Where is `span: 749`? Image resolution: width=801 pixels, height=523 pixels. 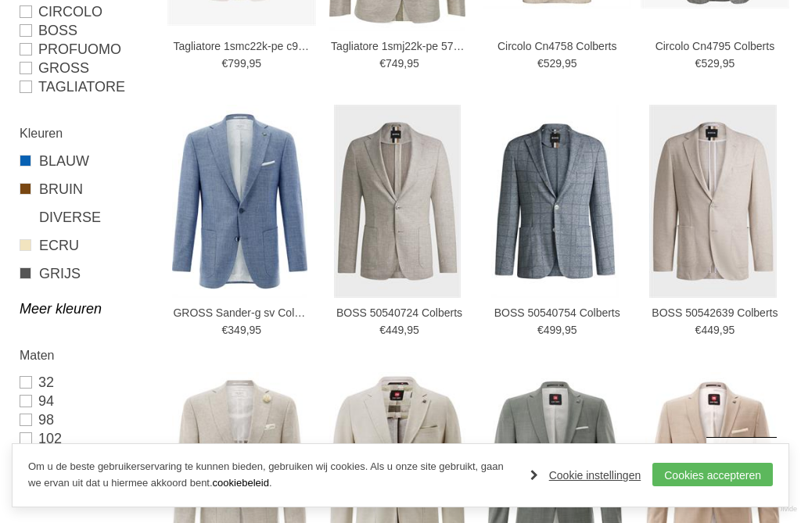
span: 749 is located at coordinates (394, 63).